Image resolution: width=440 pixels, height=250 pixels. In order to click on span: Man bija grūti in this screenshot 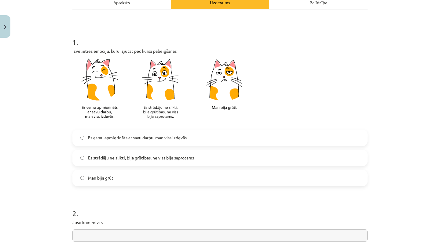, I will do `click(101, 178)`.